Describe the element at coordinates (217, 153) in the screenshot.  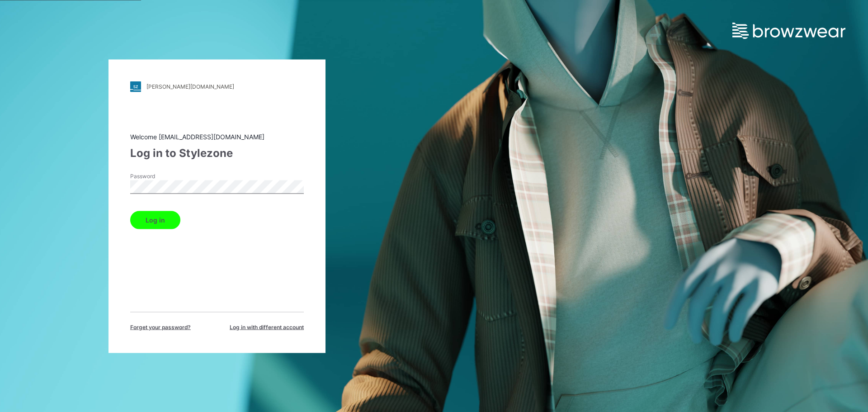
I see `div: Log in to Stylezone` at that location.